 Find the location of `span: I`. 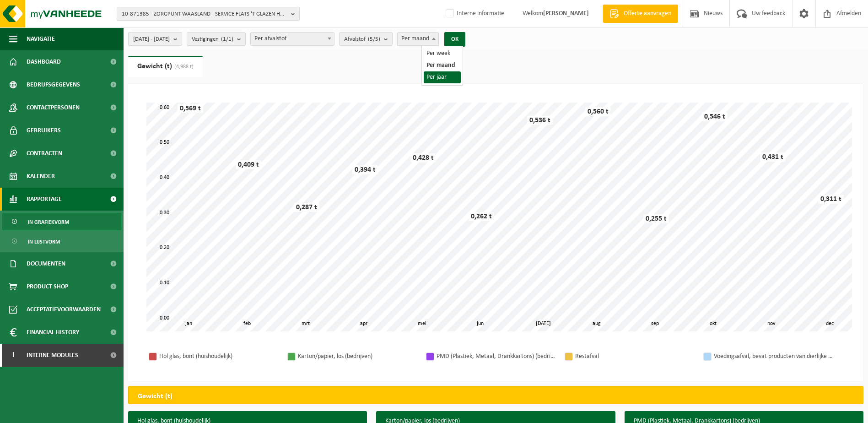

span: I is located at coordinates (13, 355).